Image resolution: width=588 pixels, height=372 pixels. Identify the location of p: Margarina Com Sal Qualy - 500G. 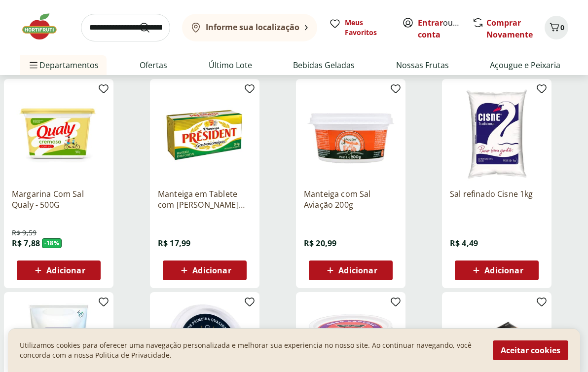
(59, 200).